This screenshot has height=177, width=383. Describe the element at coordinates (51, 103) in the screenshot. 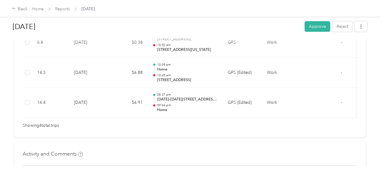

I see `td: 14.4` at that location.